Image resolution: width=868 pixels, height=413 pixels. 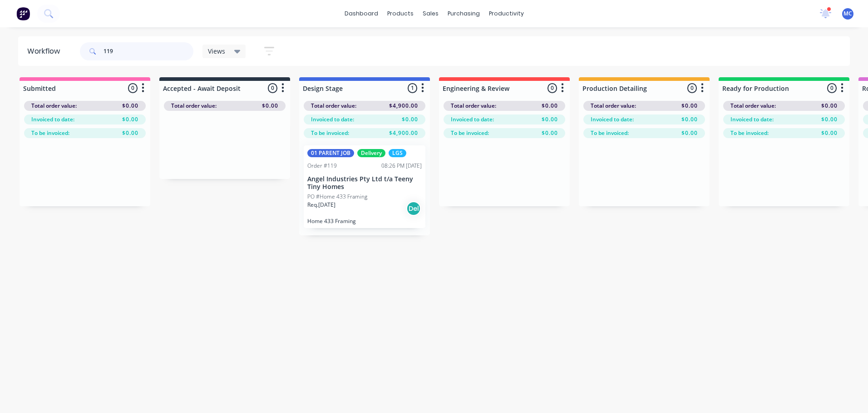 What do you see at coordinates (365, 183) in the screenshot?
I see `p: Angel Industries Pty Ltd t/a Teeny Tiny Homes` at bounding box center [365, 183].